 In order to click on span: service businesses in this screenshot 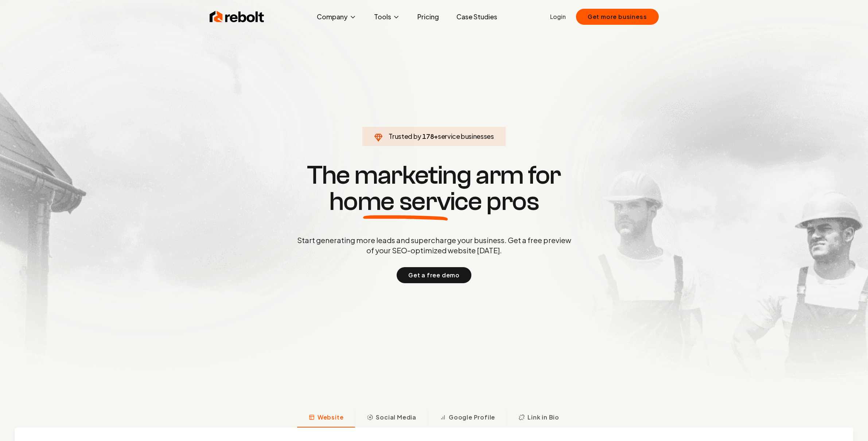, I will do `click(466, 136)`.